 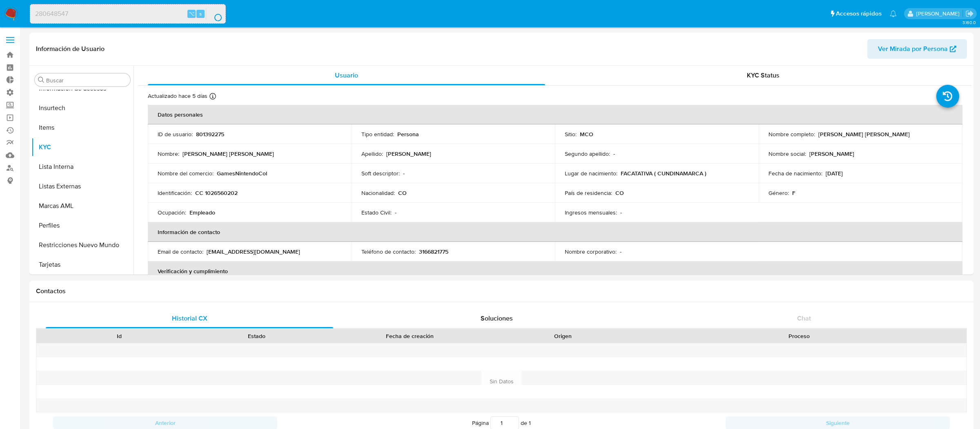 I want to click on p: Segundo apellido :, so click(x=587, y=154).